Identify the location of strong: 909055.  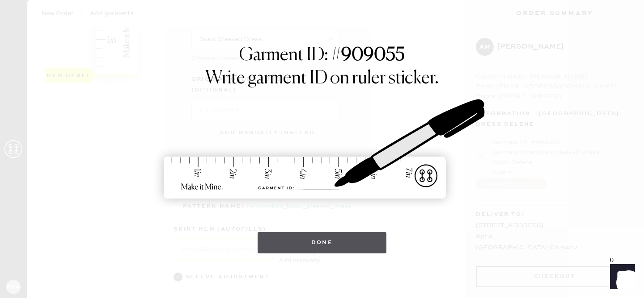
(373, 56).